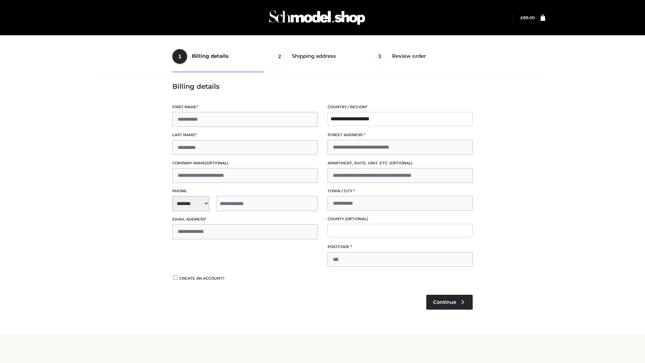 This screenshot has width=645, height=363. I want to click on label: County, so click(400, 219).